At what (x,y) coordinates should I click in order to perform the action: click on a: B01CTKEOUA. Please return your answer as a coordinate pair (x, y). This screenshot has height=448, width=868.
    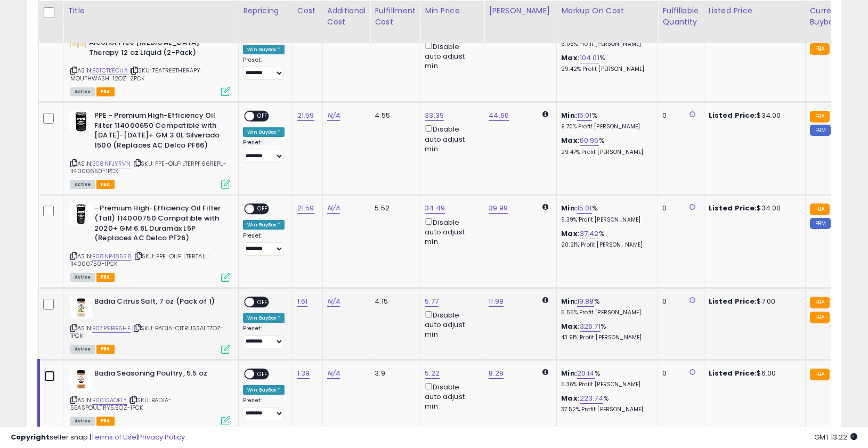
    Looking at the image, I should click on (110, 70).